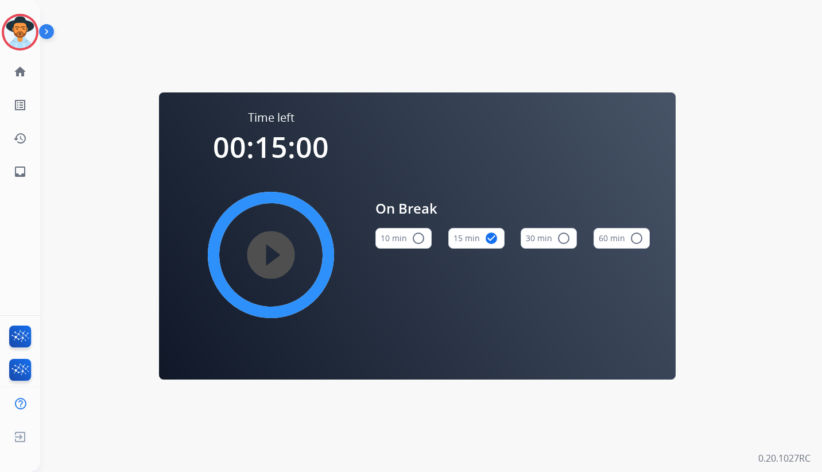 This screenshot has height=472, width=822. I want to click on span: 00:15:00, so click(271, 147).